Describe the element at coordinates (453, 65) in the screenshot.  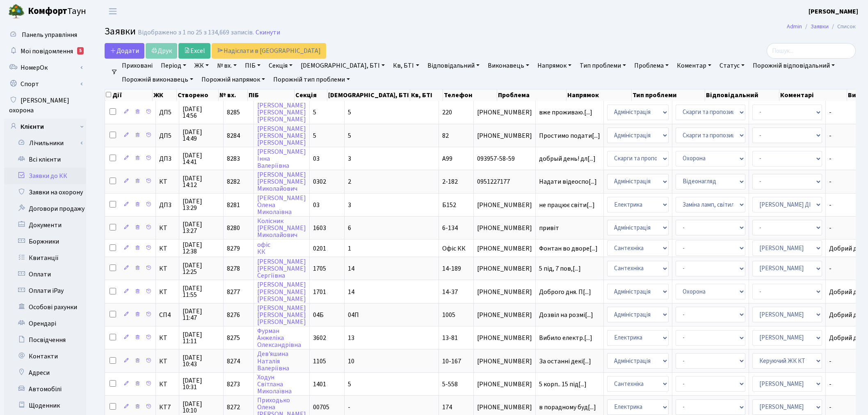
I see `a: Відповідальний` at that location.